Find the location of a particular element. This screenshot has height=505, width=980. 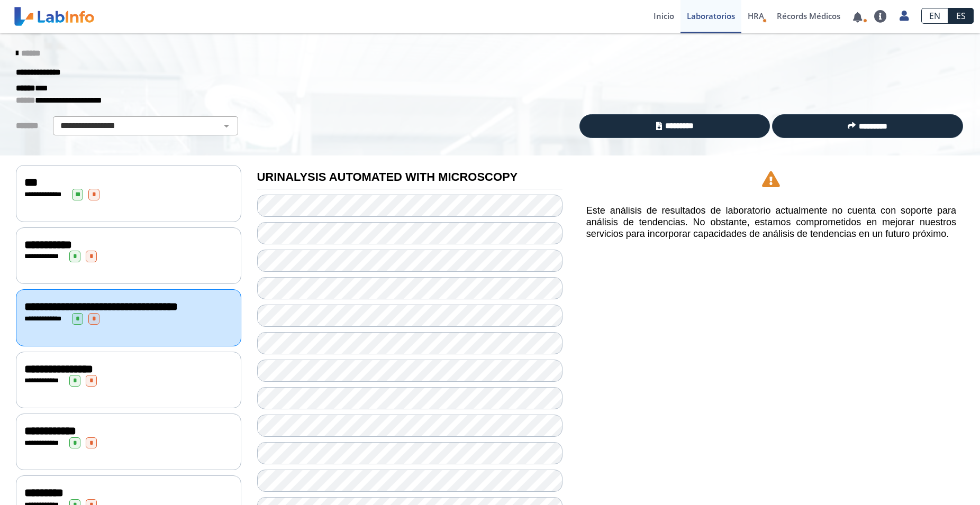

a: EN is located at coordinates (934, 16).